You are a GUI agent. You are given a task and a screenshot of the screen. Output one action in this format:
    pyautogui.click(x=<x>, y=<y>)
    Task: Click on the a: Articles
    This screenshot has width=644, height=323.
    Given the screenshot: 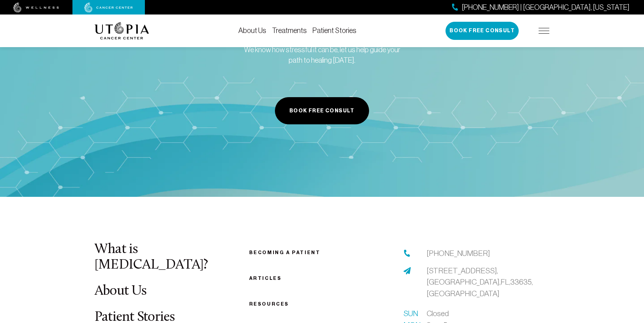 What is the action you would take?
    pyautogui.click(x=265, y=278)
    